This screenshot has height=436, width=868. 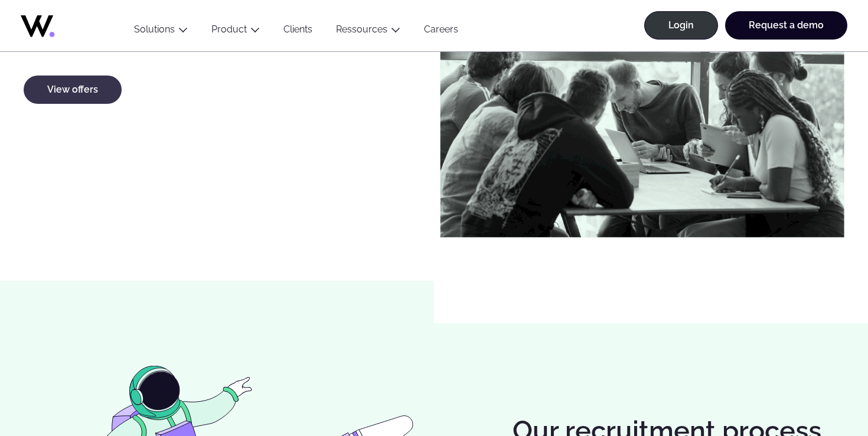 I want to click on button: Product, so click(x=236, y=31).